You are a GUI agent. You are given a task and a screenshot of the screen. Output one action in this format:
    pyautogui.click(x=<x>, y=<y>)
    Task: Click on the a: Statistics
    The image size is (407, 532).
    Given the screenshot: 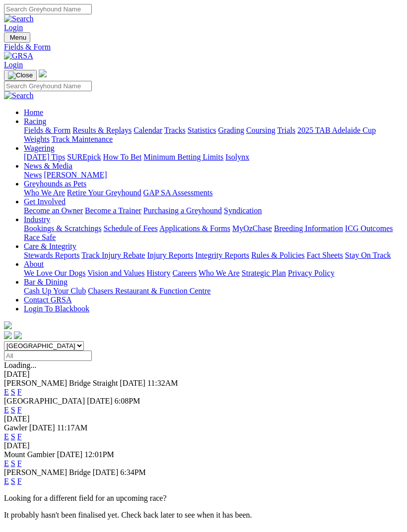 What is the action you would take?
    pyautogui.click(x=202, y=130)
    